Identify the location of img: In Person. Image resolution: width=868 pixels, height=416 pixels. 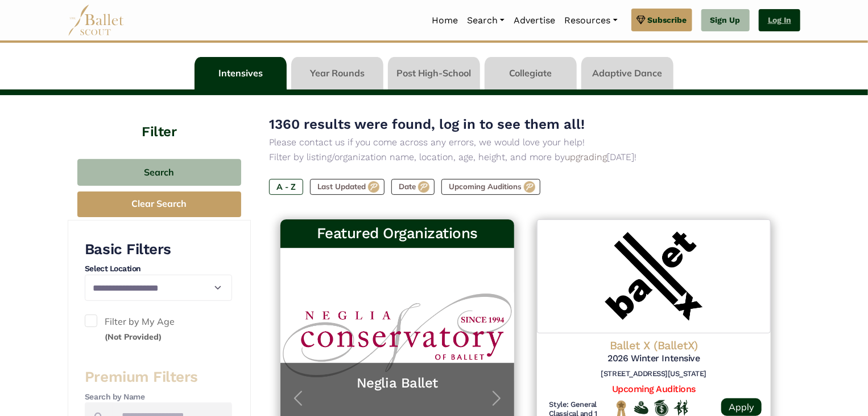
(681, 407).